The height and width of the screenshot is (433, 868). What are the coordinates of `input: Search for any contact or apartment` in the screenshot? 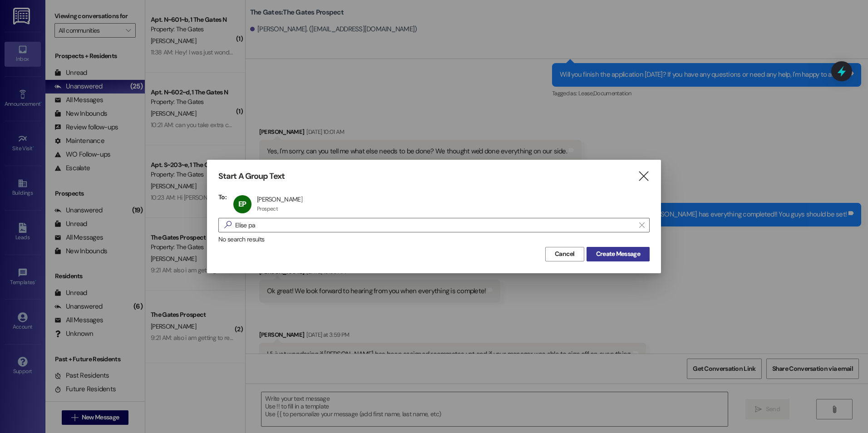 It's located at (435, 225).